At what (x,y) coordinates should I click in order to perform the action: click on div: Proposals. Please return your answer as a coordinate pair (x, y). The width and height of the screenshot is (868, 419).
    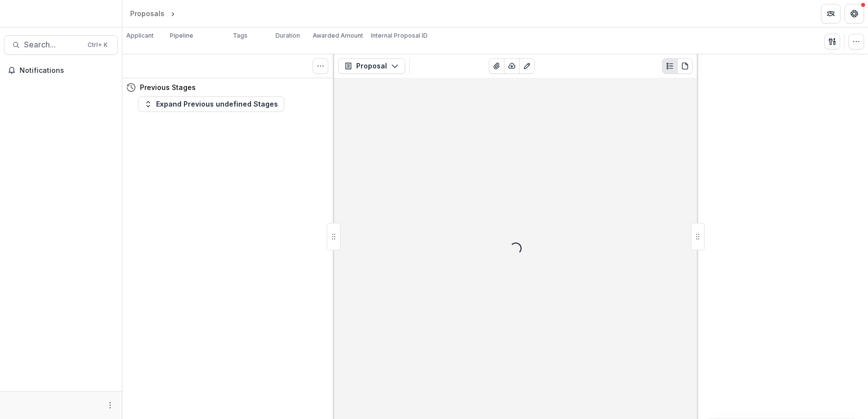
    Looking at the image, I should click on (147, 13).